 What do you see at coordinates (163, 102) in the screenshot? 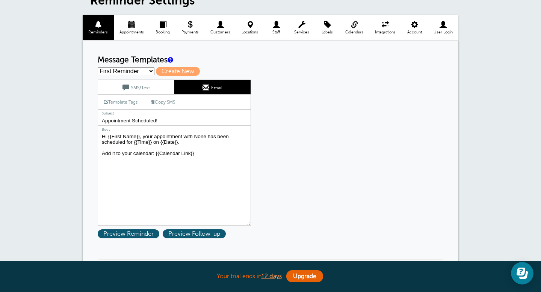
I see `a: Copy SMS` at bounding box center [163, 102].